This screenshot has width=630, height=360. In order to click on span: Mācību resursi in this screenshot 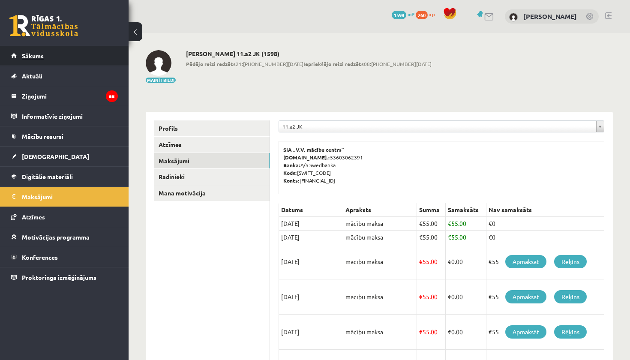, I will do `click(42, 136)`.